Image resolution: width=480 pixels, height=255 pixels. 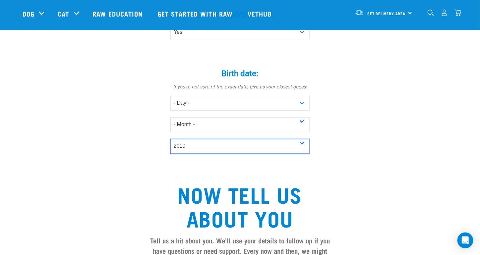 I want to click on h2: Now tell us about you, so click(x=240, y=207).